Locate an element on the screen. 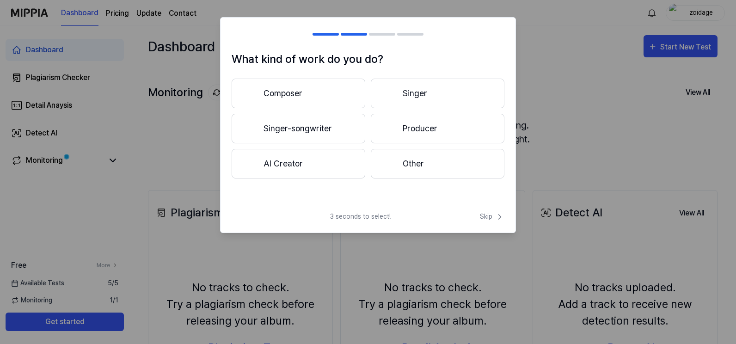 This screenshot has width=736, height=344. h1: What kind of work do you do? is located at coordinates (368, 59).